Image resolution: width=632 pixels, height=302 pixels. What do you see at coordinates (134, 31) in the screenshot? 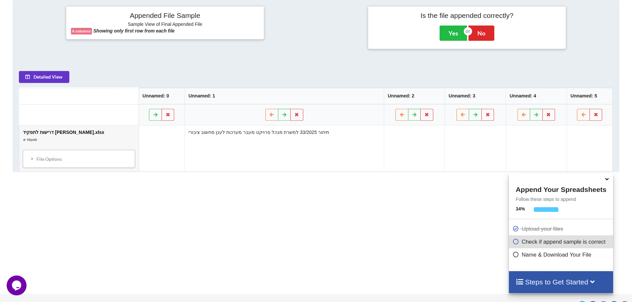
I see `b: Showing only first row from each file` at bounding box center [134, 31].